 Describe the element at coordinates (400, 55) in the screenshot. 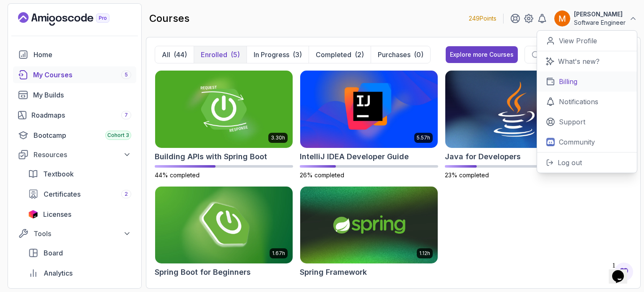

I see `button: Purchases(0)` at that location.